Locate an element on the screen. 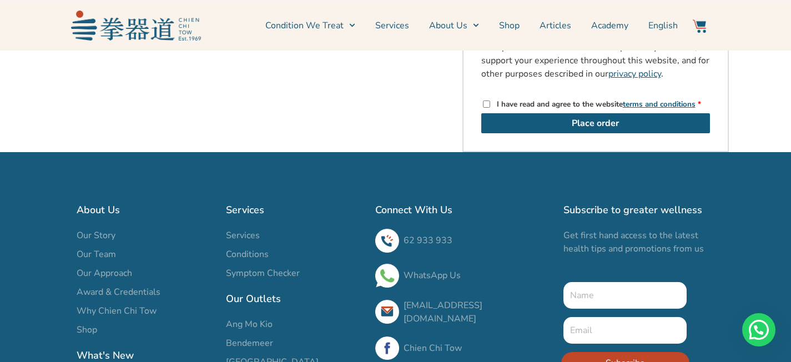 Image resolution: width=791 pixels, height=362 pixels. input: Name is located at coordinates (625, 295).